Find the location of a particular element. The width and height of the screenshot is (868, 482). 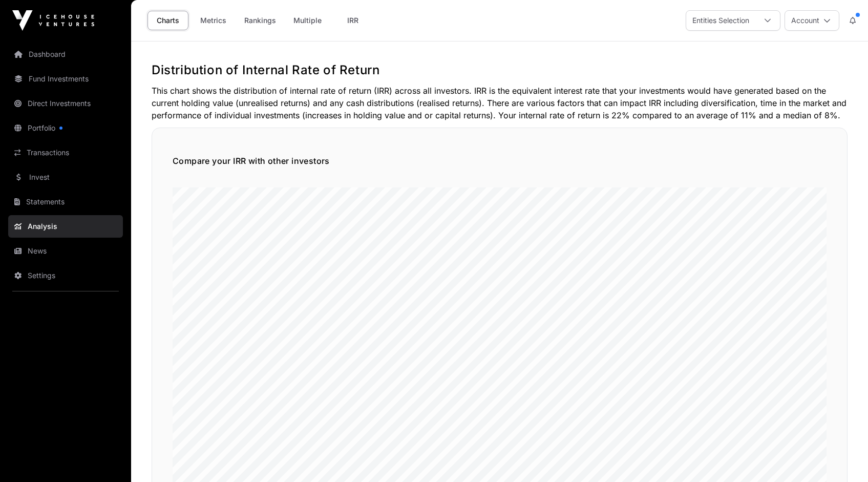

a: Dashboard is located at coordinates (65, 55).